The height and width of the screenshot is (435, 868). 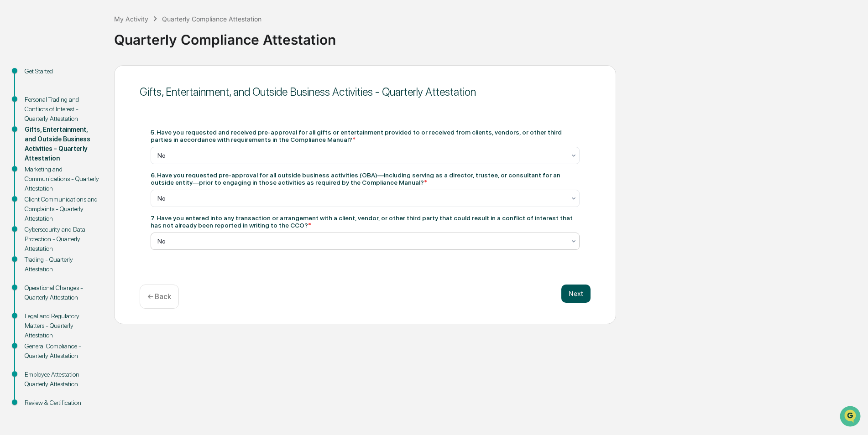 I want to click on span: Attestations, so click(x=94, y=120).